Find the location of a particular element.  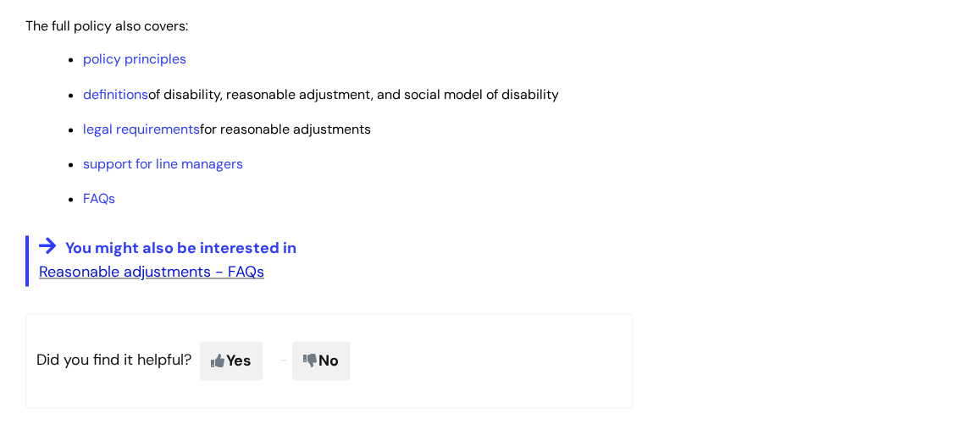

p: Did you find it helpful? is located at coordinates (329, 361).